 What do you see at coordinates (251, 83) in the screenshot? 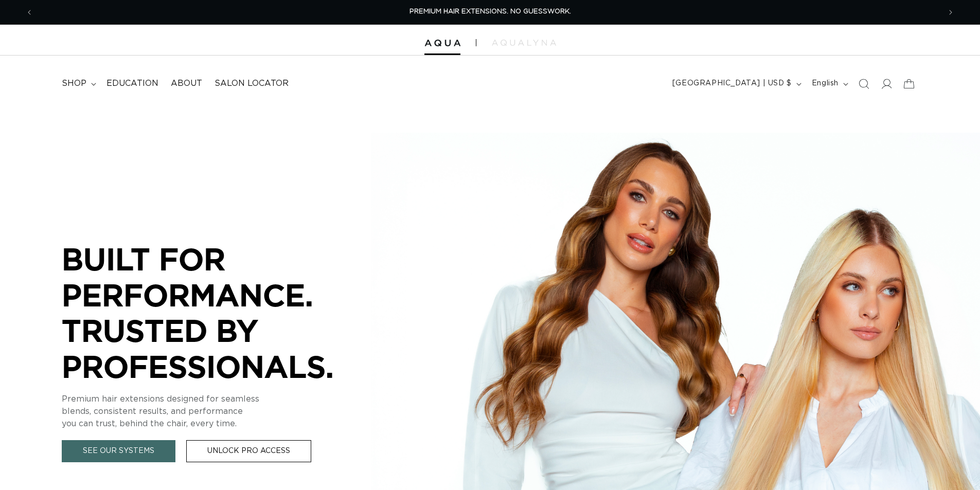
I see `span: Salon Locator` at bounding box center [251, 83].